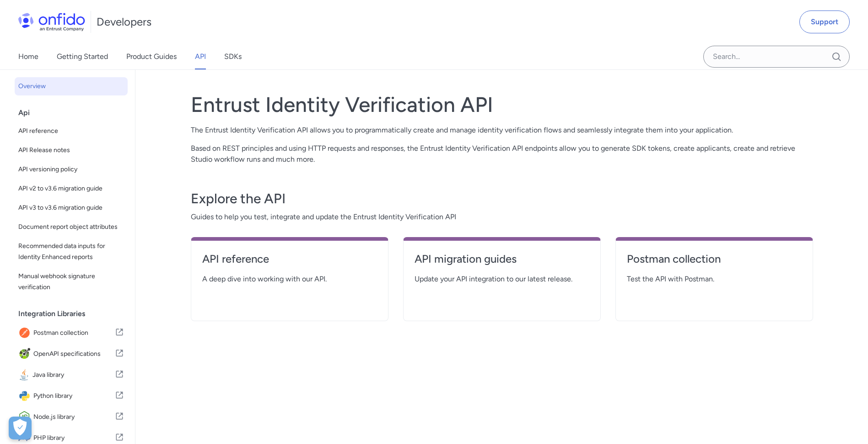 The height and width of the screenshot is (444, 868). Describe the element at coordinates (26, 397) in the screenshot. I see `img: IconPython library` at that location.